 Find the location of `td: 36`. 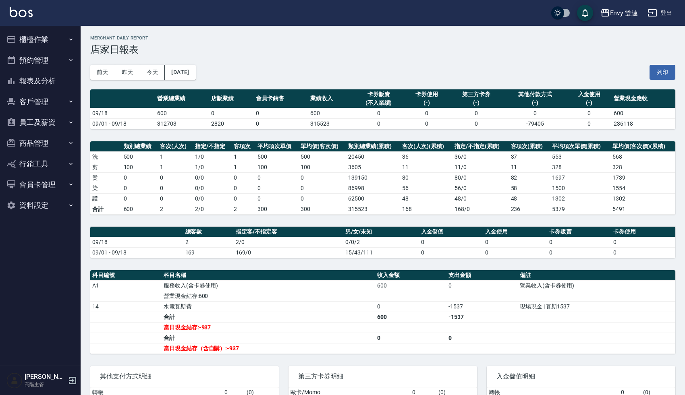

td: 36 is located at coordinates (426, 157).